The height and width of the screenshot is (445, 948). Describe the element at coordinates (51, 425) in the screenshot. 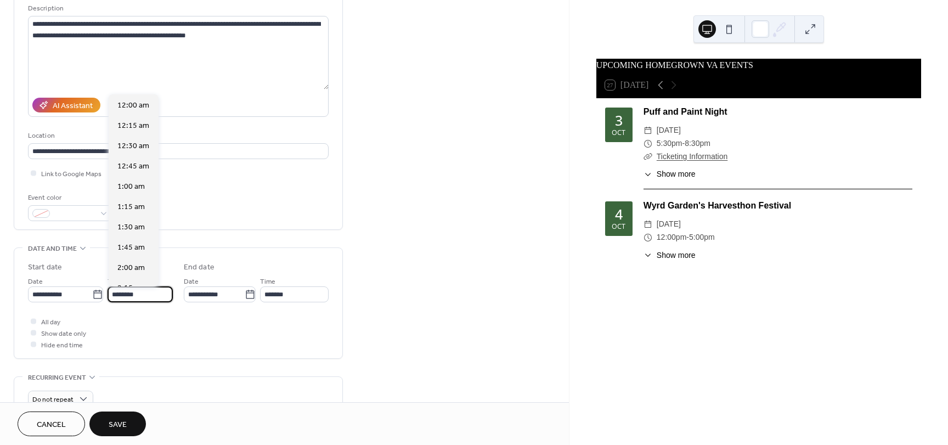

I see `span: Cancel` at that location.